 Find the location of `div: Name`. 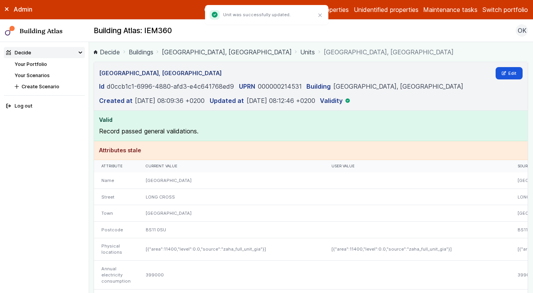

div: Name is located at coordinates (116, 180).